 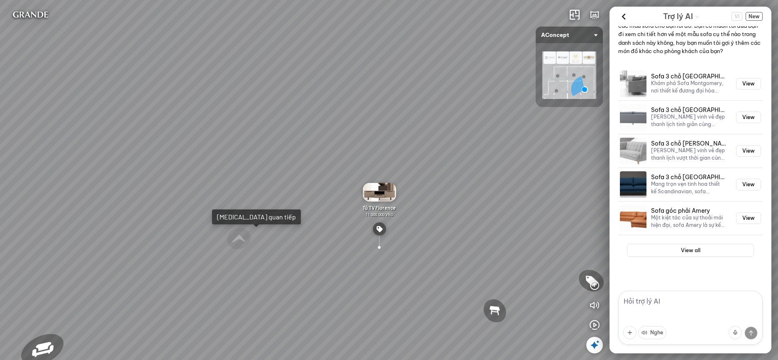 What do you see at coordinates (678, 17) in the screenshot?
I see `span: Trợ lý AI` at bounding box center [678, 17].